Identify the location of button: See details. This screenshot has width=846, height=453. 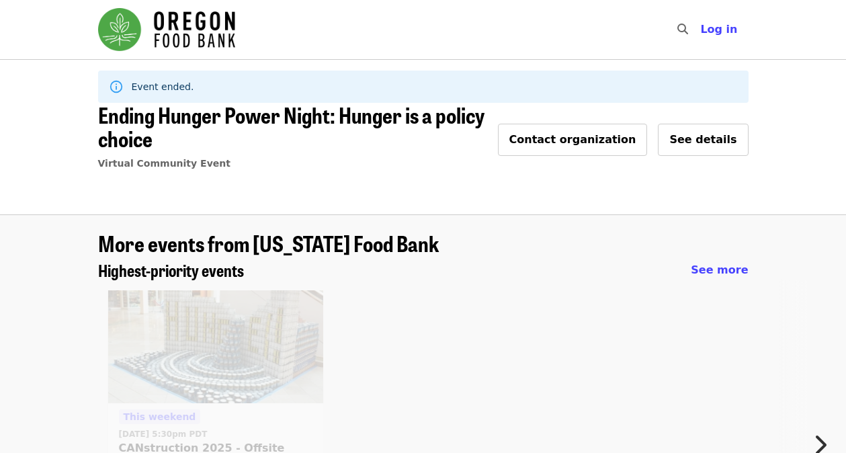
(703, 140).